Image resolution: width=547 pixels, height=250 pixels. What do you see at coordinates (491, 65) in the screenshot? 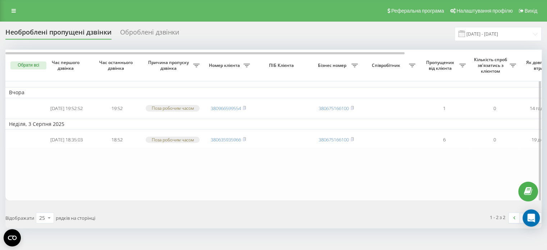
I see `span: Кількість спроб зв'язатись з клієнтом` at bounding box center [491, 65].